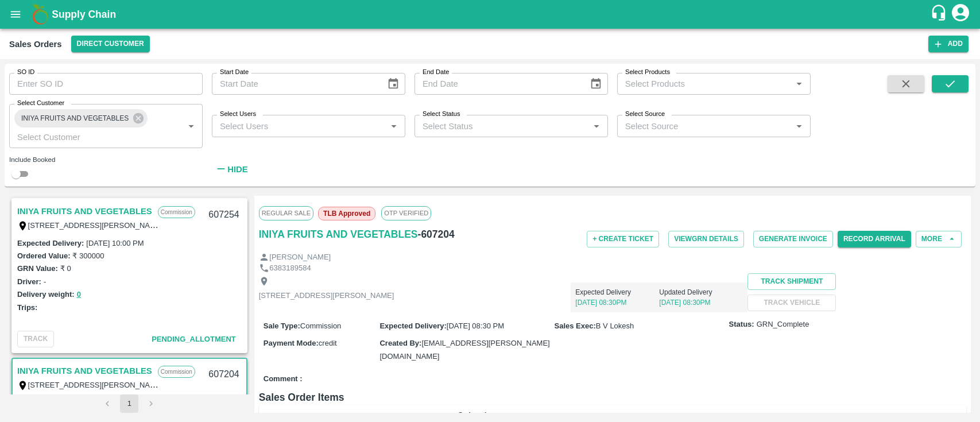 This screenshot has height=422, width=980. What do you see at coordinates (238, 115) in the screenshot?
I see `label: Select Users` at bounding box center [238, 115].